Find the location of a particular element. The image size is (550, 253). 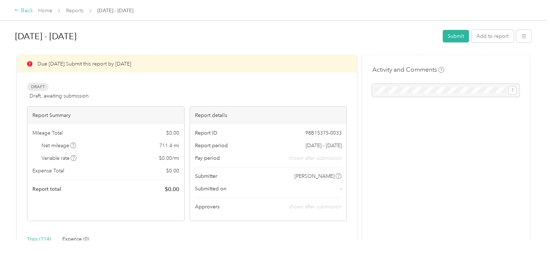

div: Trips (114) is located at coordinates (39, 240).